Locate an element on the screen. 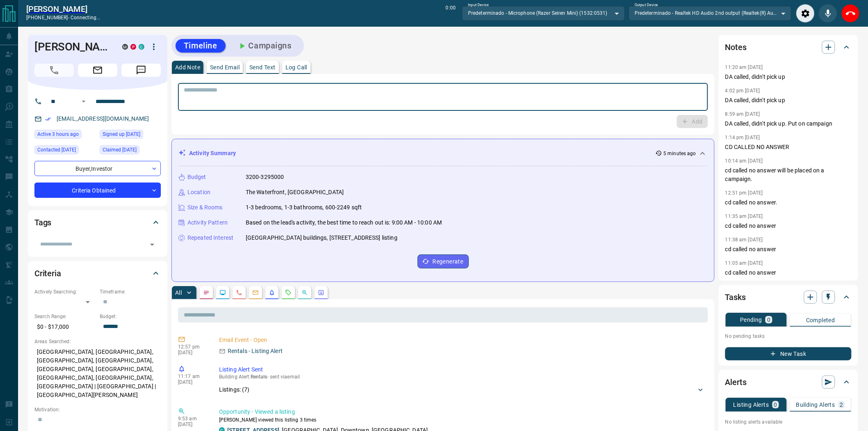 This screenshot has height=431, width=868. p: CD CALLED NO ANSWER is located at coordinates (788, 147).